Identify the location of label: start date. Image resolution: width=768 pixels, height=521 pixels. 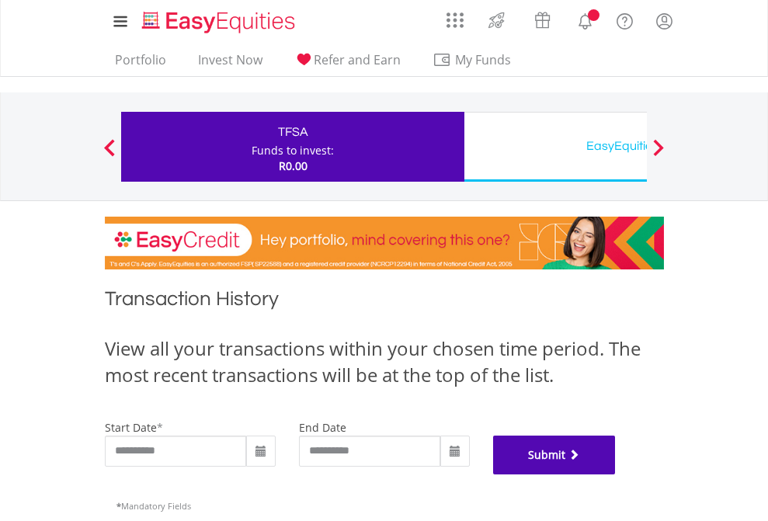
(130, 427).